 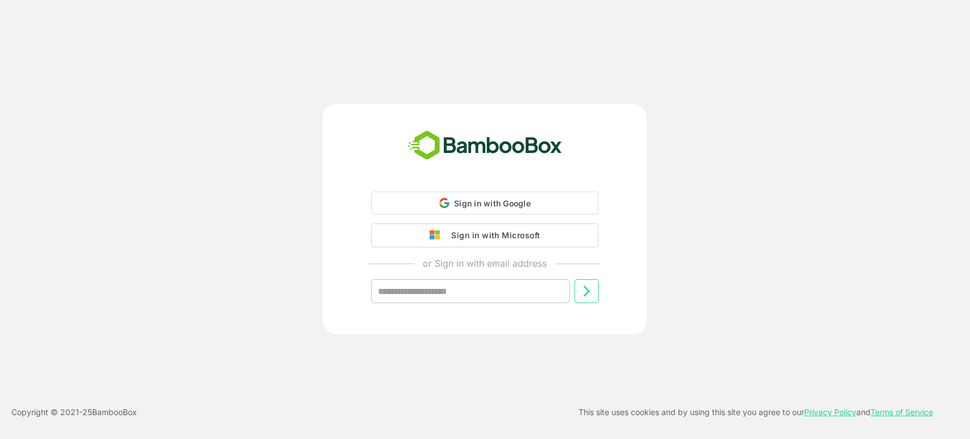 I want to click on img: google, so click(x=438, y=235).